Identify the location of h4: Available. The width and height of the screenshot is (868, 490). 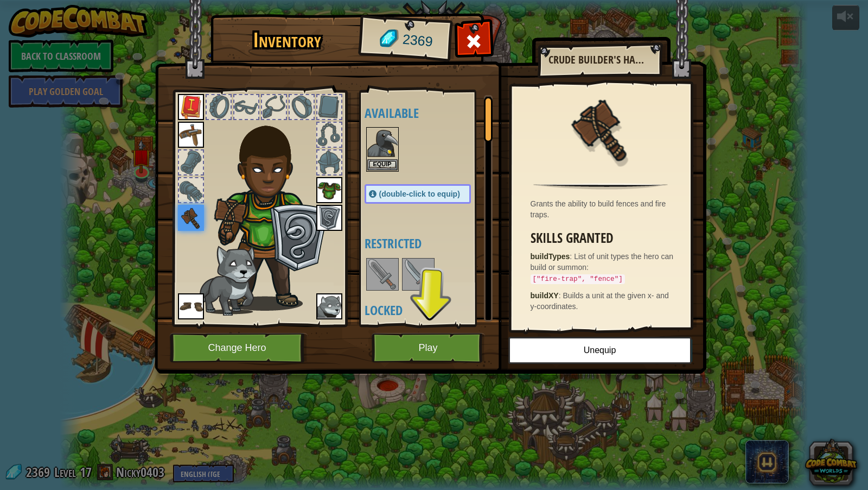
(429, 113).